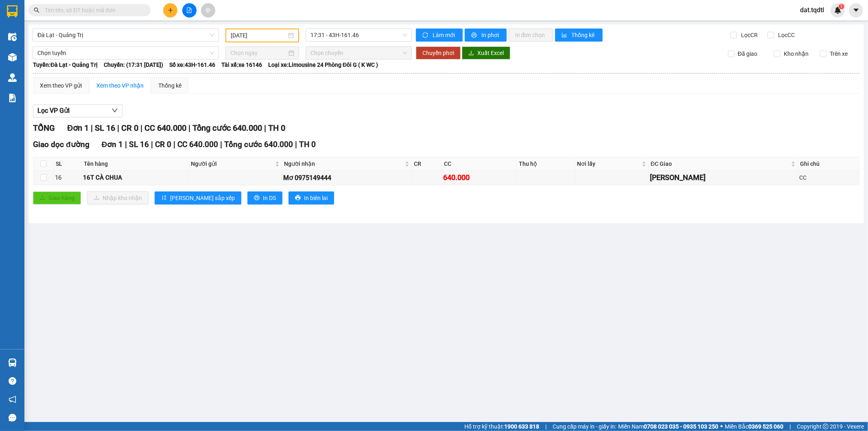 This screenshot has height=431, width=868. What do you see at coordinates (796, 53) in the screenshot?
I see `span: Kho nhận` at bounding box center [796, 53].